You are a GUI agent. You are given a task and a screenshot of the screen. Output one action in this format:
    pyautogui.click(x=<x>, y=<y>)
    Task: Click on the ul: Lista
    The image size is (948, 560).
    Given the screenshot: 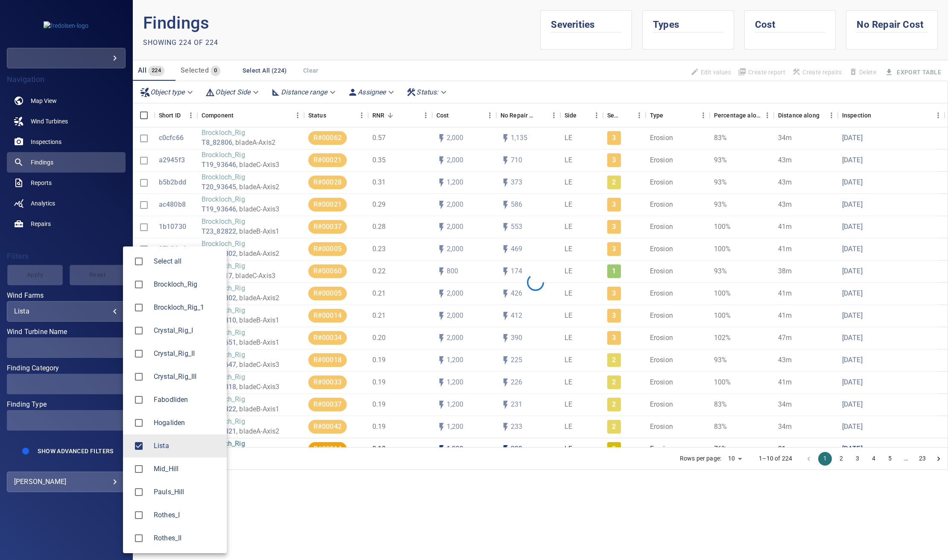 What is the action you would take?
    pyautogui.click(x=175, y=400)
    